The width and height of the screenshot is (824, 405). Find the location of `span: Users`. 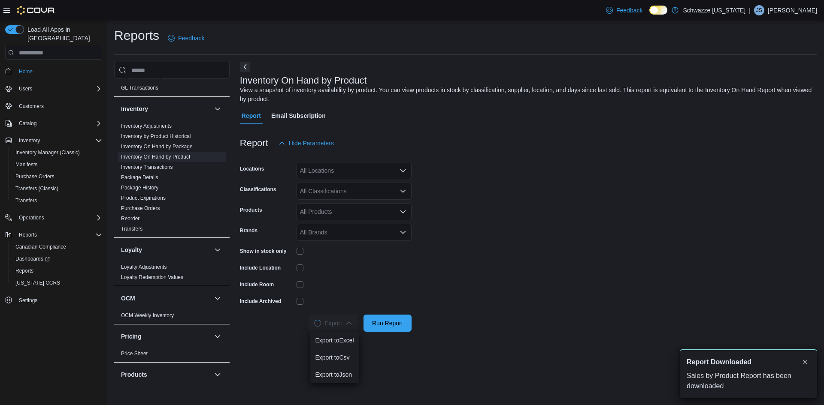

span: Users is located at coordinates (59, 89).